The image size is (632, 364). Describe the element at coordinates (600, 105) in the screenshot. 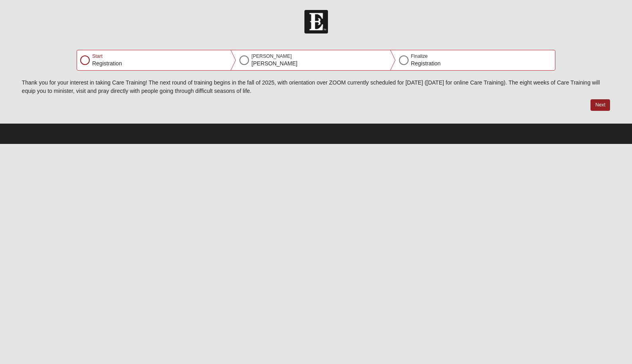

I see `button: Next` at that location.